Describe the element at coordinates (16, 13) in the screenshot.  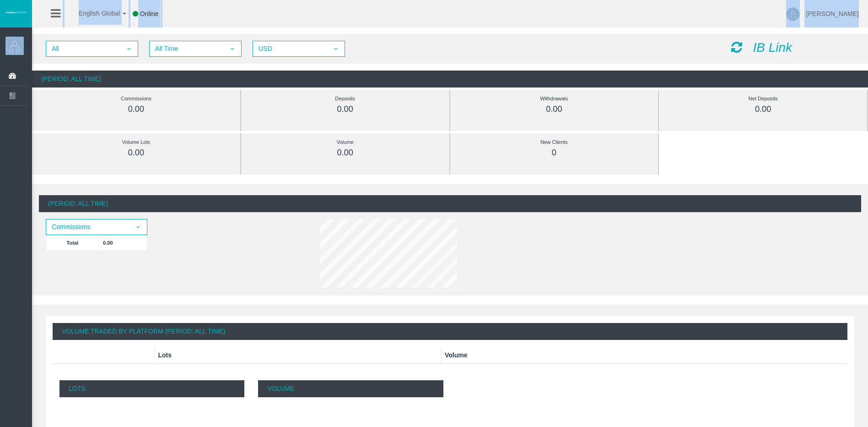
I see `img: logo.svg` at that location.